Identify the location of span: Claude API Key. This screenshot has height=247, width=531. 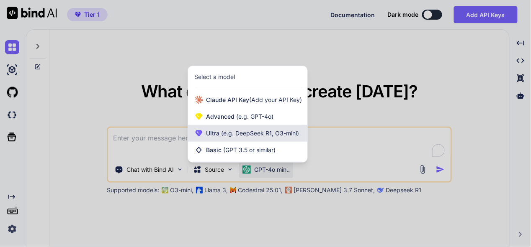
(254, 100).